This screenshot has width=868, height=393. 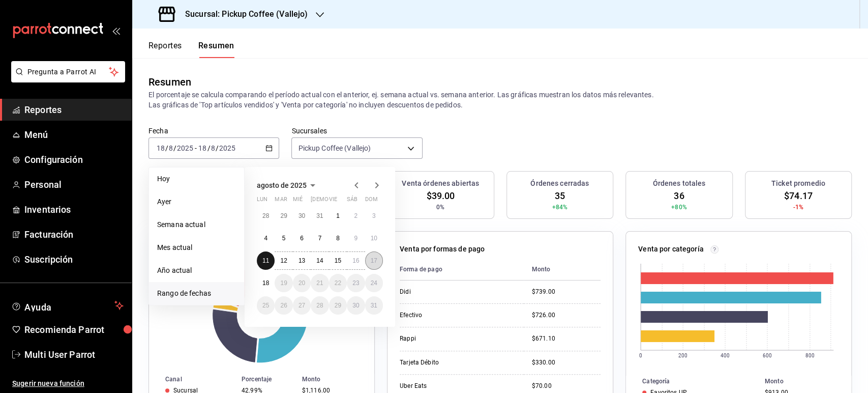 What do you see at coordinates (191, 50) in the screenshot?
I see `div: navigation tabs` at bounding box center [191, 50].